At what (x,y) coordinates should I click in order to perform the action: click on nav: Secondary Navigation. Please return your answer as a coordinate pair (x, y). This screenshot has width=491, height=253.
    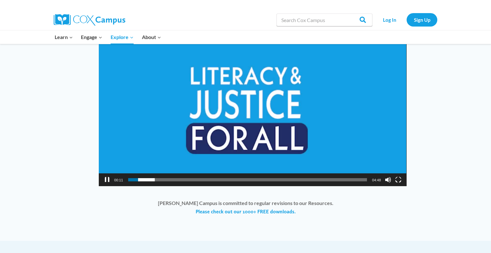
    Looking at the image, I should click on (406, 19).